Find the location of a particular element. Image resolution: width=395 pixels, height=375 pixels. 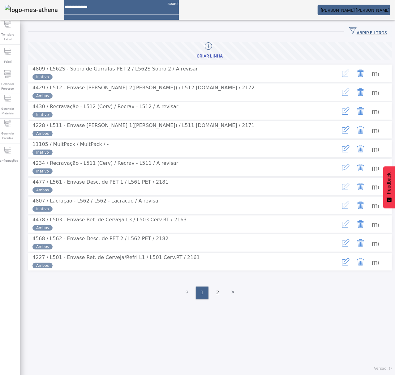

span: 4807 / Lacração - L562 / L562 - Lacracao / A revisar is located at coordinates (97, 201).